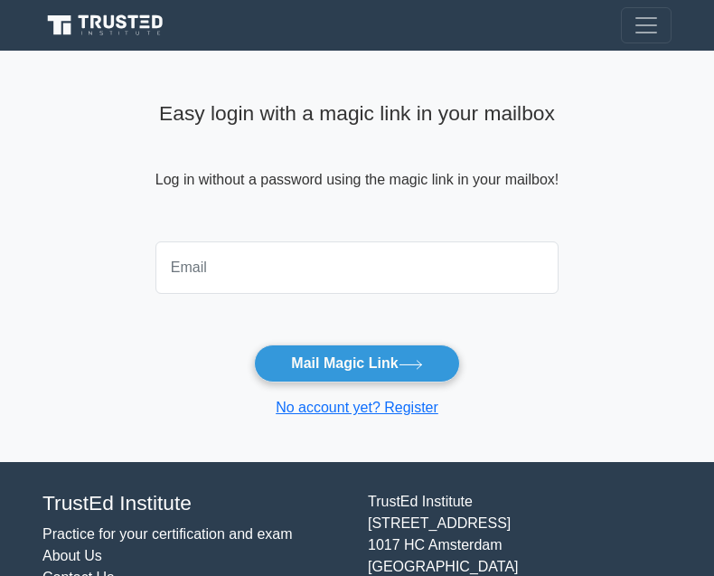  What do you see at coordinates (357, 164) in the screenshot?
I see `div: Log in without a password using the magic link in your mailbox!` at bounding box center [357, 164].